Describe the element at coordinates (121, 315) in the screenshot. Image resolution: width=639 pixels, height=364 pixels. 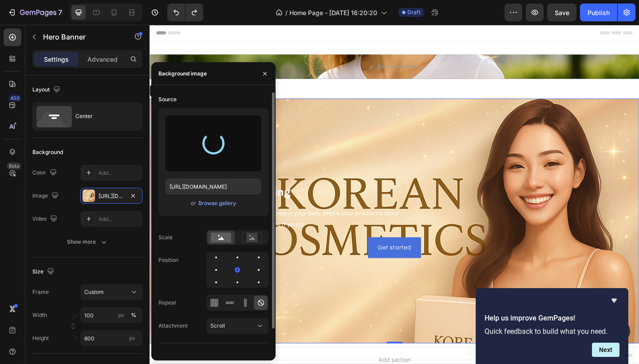
I see `div: px` at that location.